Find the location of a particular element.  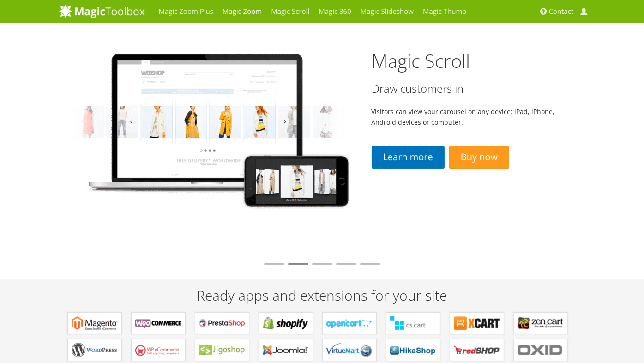

img: magicscroll2-phone.png is located at coordinates (216, 131).